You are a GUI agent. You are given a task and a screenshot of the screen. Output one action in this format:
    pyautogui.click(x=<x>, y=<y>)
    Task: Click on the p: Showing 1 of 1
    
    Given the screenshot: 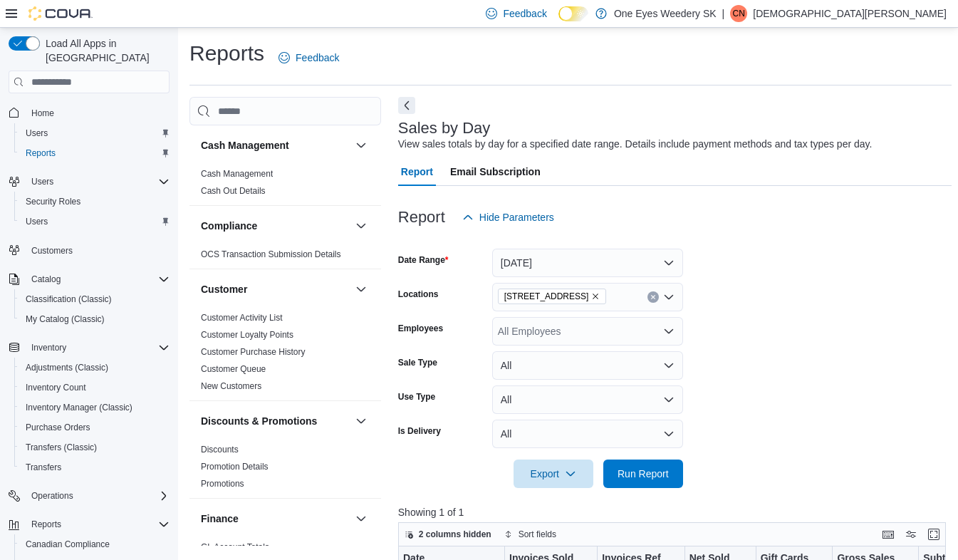 What is the action you would take?
    pyautogui.click(x=674, y=512)
    